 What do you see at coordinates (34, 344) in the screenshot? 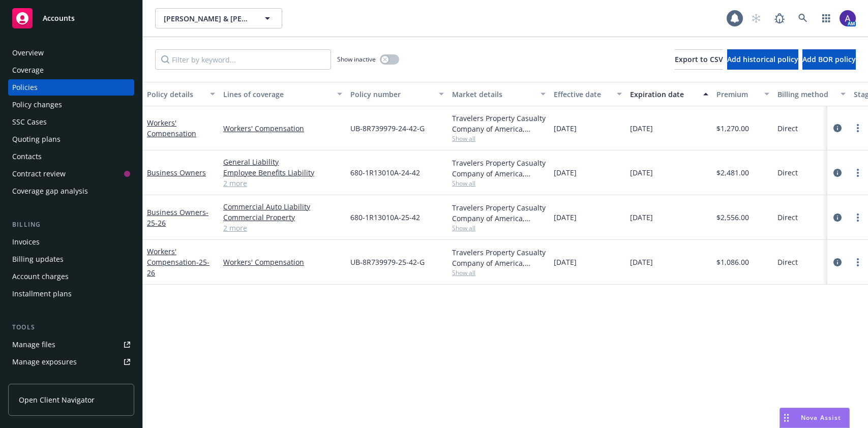
I see `div: Manage files` at bounding box center [34, 344].